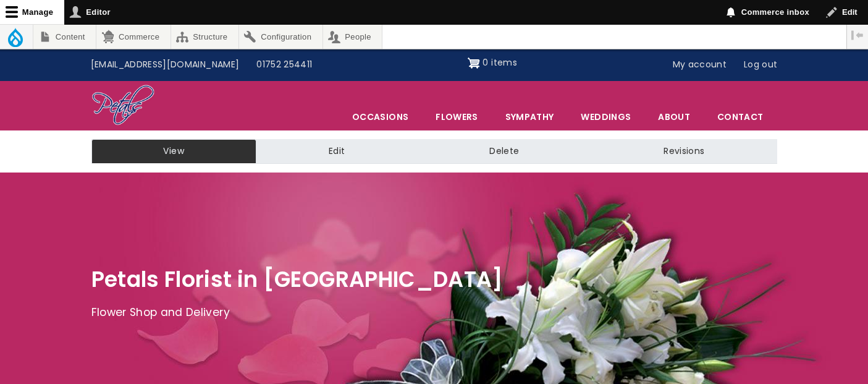  What do you see at coordinates (174, 151) in the screenshot?
I see `a: View` at bounding box center [174, 151].